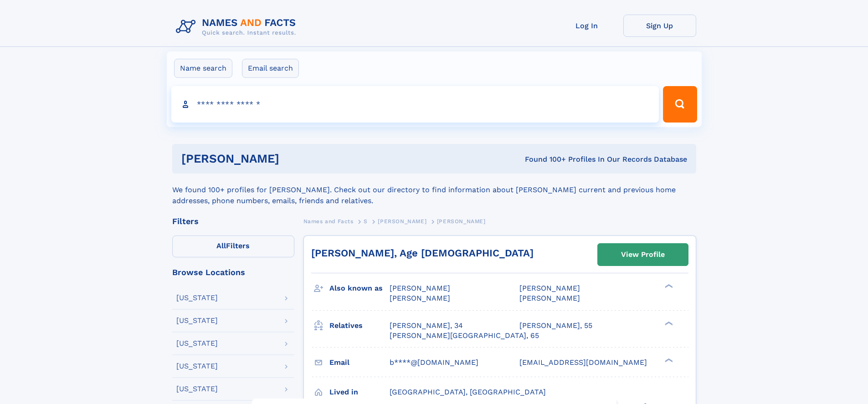 The image size is (868, 404). I want to click on div: Found 100+ Profiles In Our Records Database, so click(544, 160).